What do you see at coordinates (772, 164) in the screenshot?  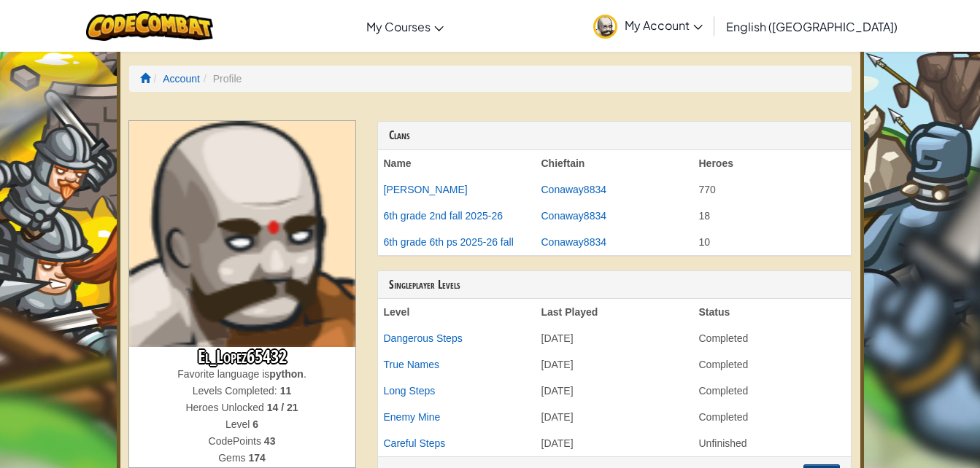 I see `th: Heroes` at bounding box center [772, 164].